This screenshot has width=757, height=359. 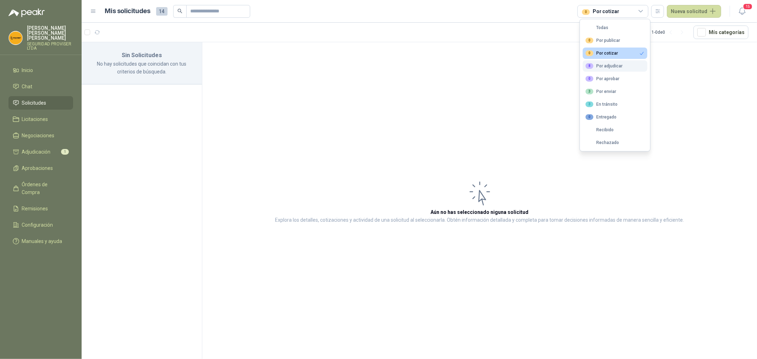 What do you see at coordinates (480, 220) in the screenshot?
I see `p: Explora los detalles, cotizaciones y actividad de una solicitud al seleccionarla. Obtén informaci...` at bounding box center [480, 220].